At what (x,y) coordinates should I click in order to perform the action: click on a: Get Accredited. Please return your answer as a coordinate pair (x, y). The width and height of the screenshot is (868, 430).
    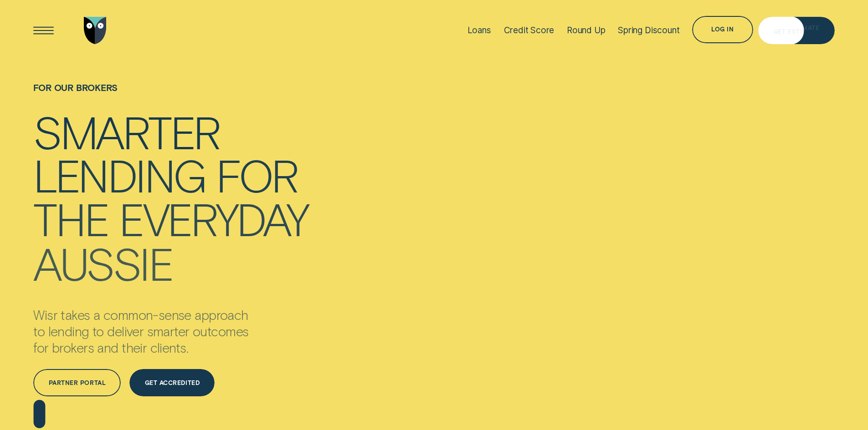
    Looking at the image, I should click on (172, 383).